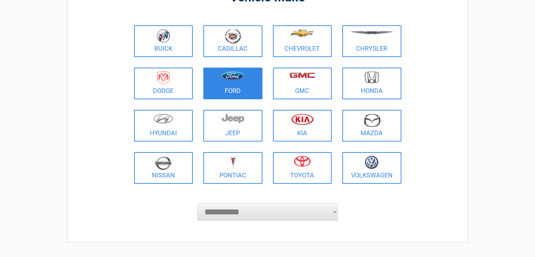 The image size is (535, 257). Describe the element at coordinates (372, 126) in the screenshot. I see `a: Mazda` at that location.